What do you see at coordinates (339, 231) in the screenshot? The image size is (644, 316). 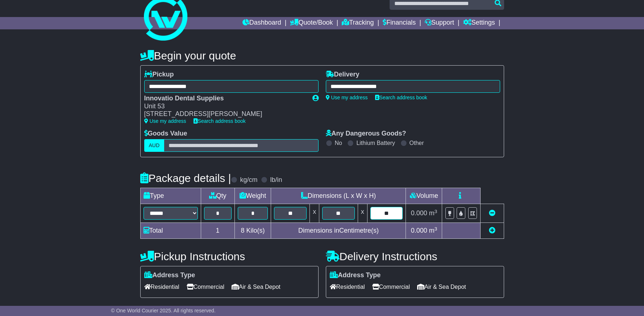 I see `td: Dimensions in Centimetre(s)` at bounding box center [339, 231].